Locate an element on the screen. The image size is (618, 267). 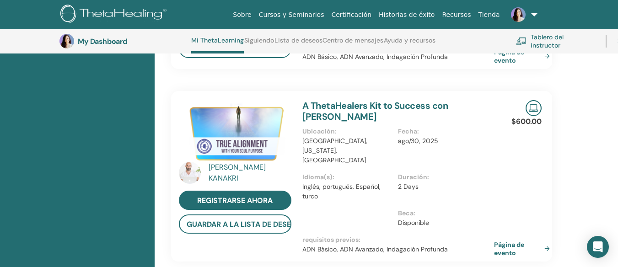
a: Ayuda y recursos is located at coordinates (409, 44).